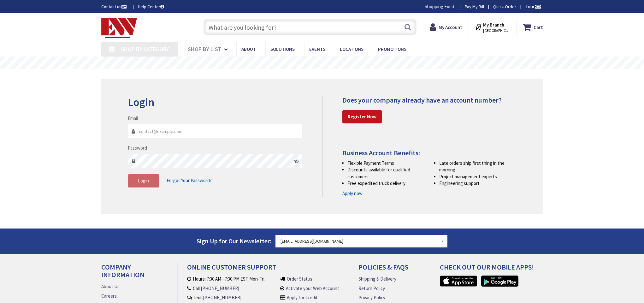 Image resolution: width=644 pixels, height=303 pixels. Describe the element at coordinates (494, 24) in the screenshot. I see `strong: My Branch` at that location.